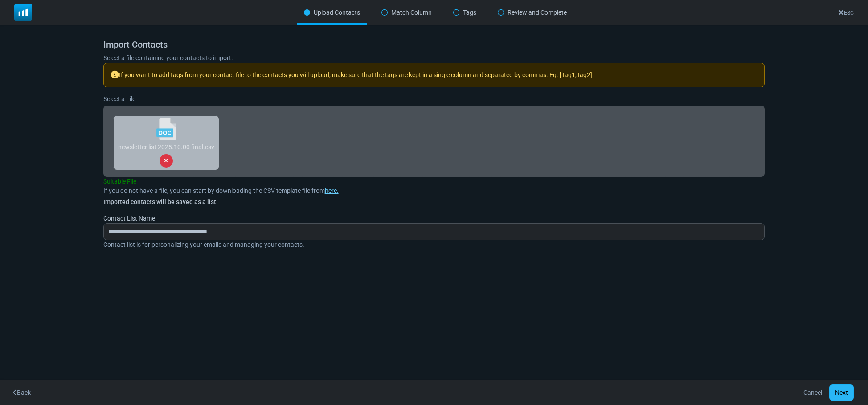  What do you see at coordinates (166, 161) in the screenshot?
I see `div: Remove File` at bounding box center [166, 161].